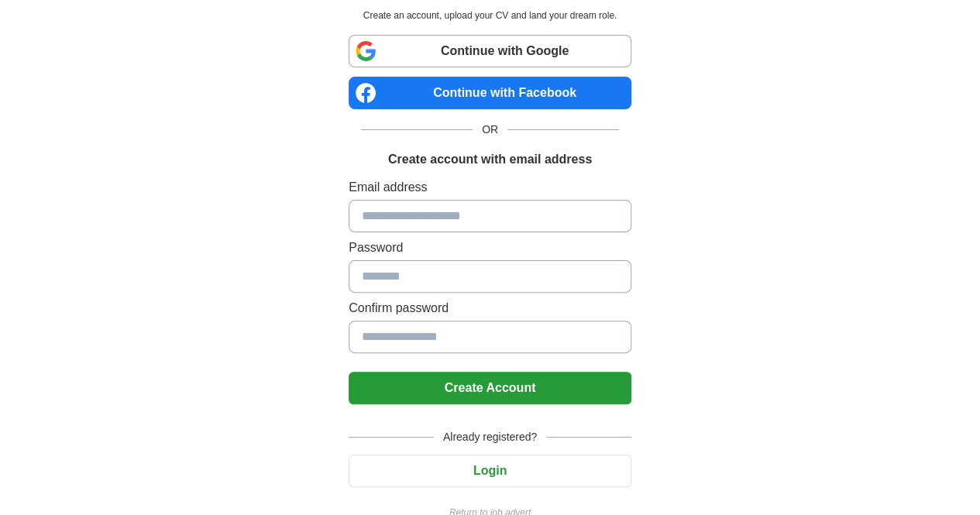 Image resolution: width=980 pixels, height=515 pixels. I want to click on span: Already registered?, so click(490, 437).